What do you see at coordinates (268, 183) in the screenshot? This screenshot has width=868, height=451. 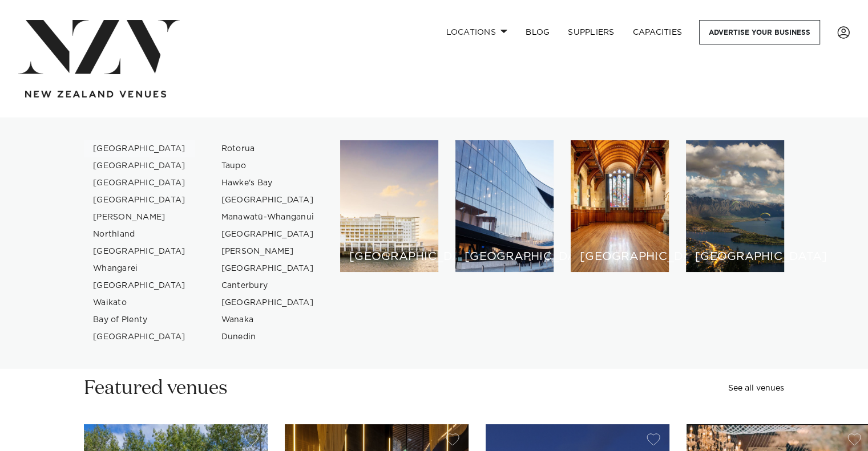 I see `a: Hawke's Bay` at bounding box center [268, 183].